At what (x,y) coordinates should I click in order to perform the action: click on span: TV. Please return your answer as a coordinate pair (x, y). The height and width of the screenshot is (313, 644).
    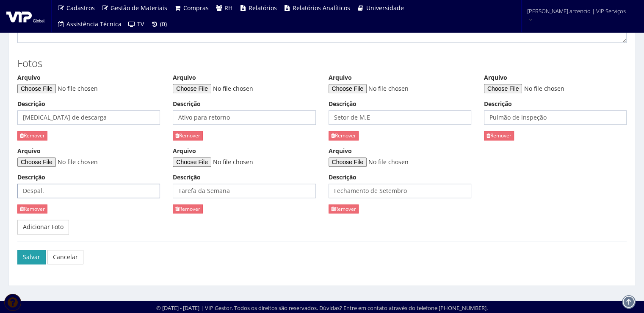
    Looking at the image, I should click on (140, 23).